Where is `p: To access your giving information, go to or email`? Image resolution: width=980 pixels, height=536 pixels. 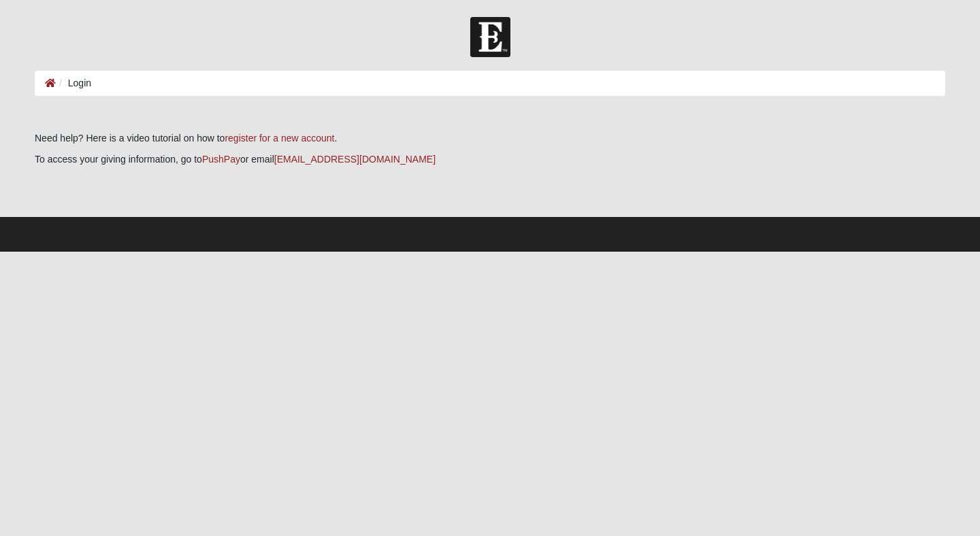 p: To access your giving information, go to or email is located at coordinates (490, 159).